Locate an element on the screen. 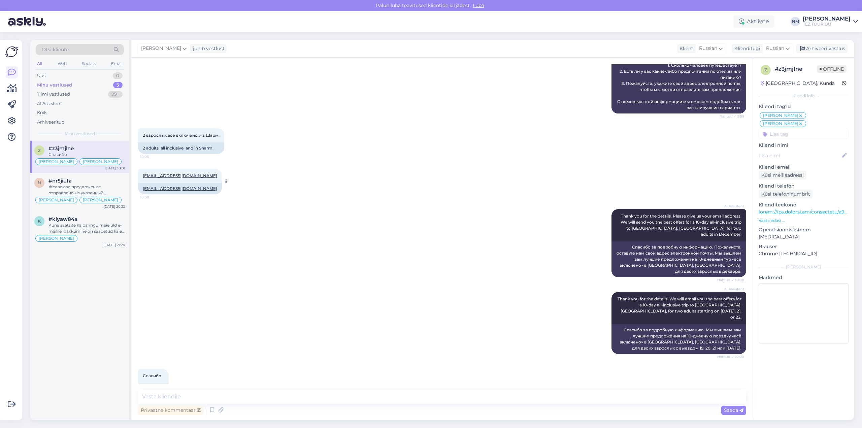  p: Vaata edasi ... is located at coordinates (804, 221).